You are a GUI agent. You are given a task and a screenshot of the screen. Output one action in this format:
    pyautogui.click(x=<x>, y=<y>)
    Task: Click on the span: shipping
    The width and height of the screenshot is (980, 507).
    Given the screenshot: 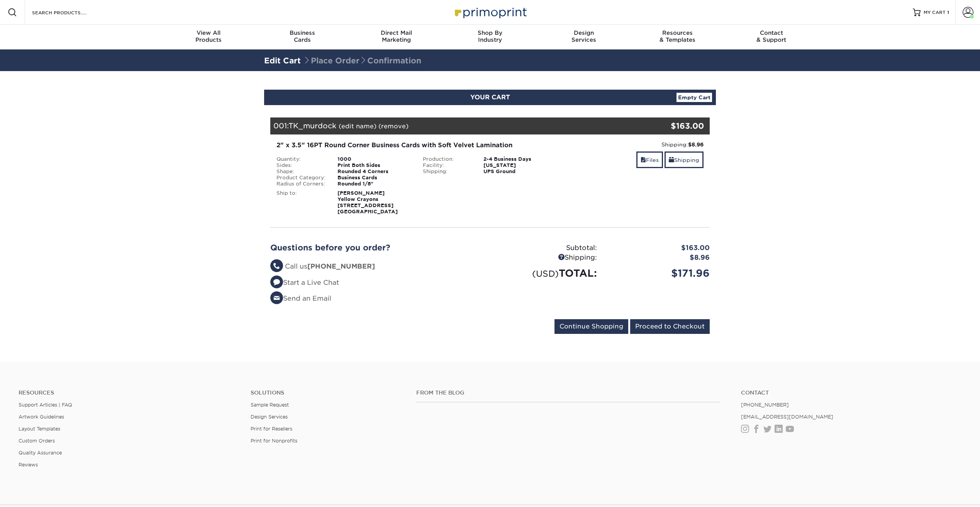 What is the action you would take?
    pyautogui.click(x=672, y=160)
    